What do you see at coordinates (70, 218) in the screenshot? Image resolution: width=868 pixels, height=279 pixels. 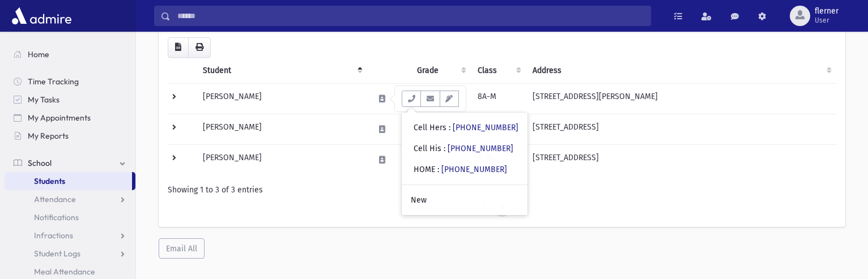 I see `a: Notifications` at bounding box center [70, 218].